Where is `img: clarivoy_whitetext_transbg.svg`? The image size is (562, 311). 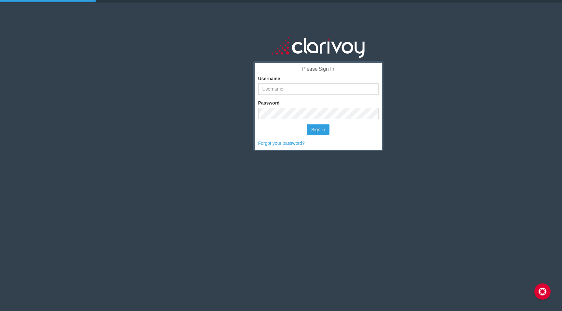 img: clarivoy_whitetext_transbg.svg is located at coordinates (318, 47).